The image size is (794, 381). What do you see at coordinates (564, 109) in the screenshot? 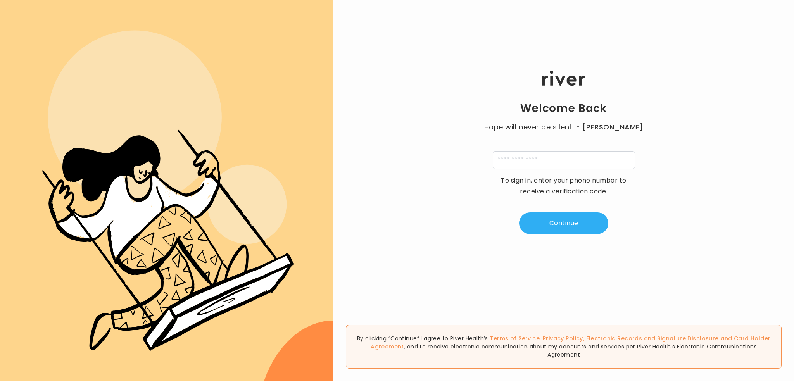
I see `h1: Welcome Back` at bounding box center [564, 109].